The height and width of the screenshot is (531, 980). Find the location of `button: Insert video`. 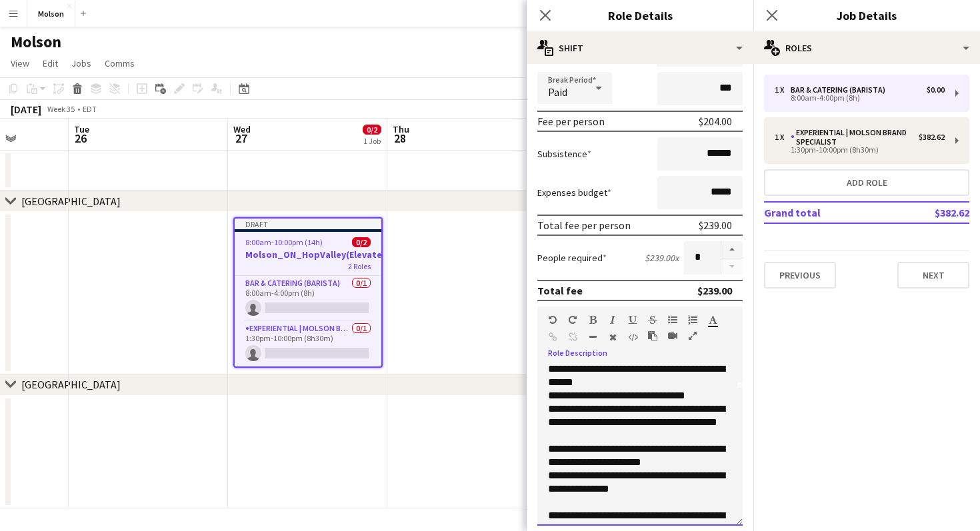

button: Insert video is located at coordinates (672, 336).